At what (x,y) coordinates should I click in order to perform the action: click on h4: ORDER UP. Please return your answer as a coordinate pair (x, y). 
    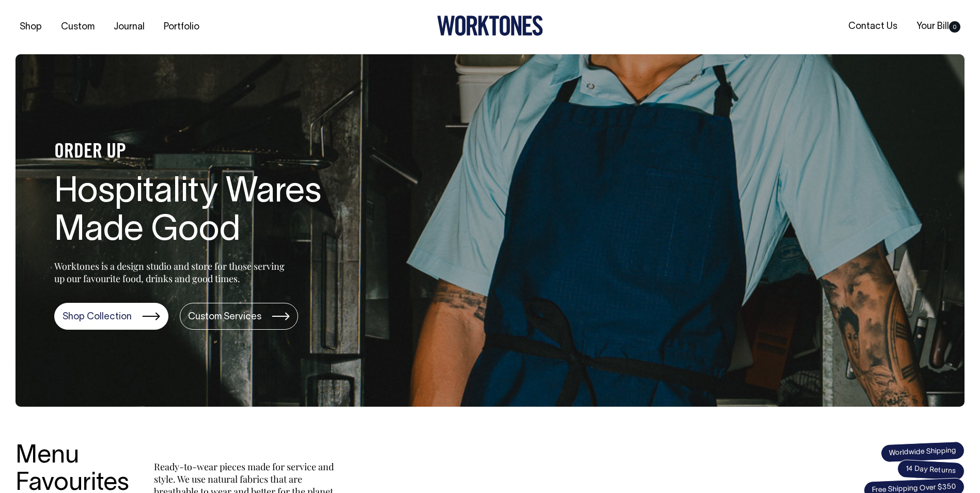
    Looking at the image, I should click on (220, 152).